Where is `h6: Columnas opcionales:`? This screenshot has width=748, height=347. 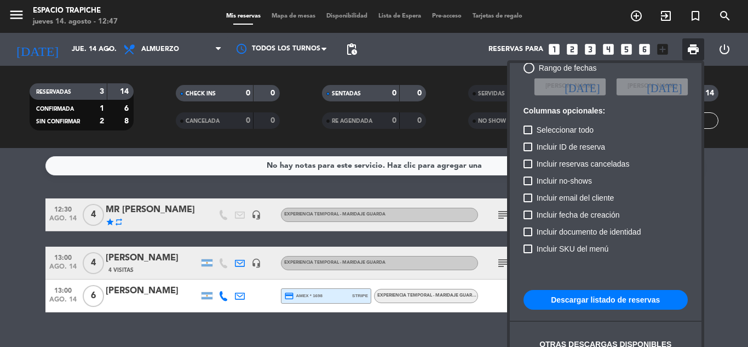
h6: Columnas opcionales: is located at coordinates (606, 111).